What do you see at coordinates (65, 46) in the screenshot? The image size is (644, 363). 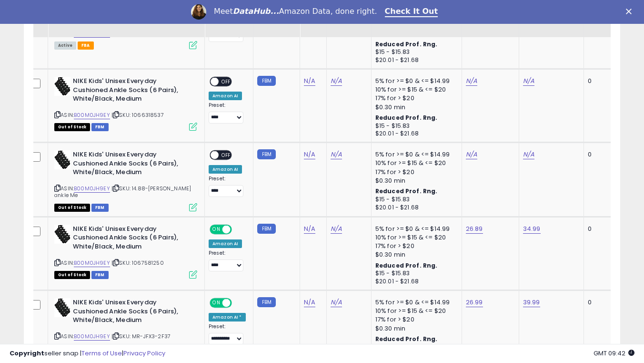 I see `span: All listings currently available for purchase on Amazon` at bounding box center [65, 46].